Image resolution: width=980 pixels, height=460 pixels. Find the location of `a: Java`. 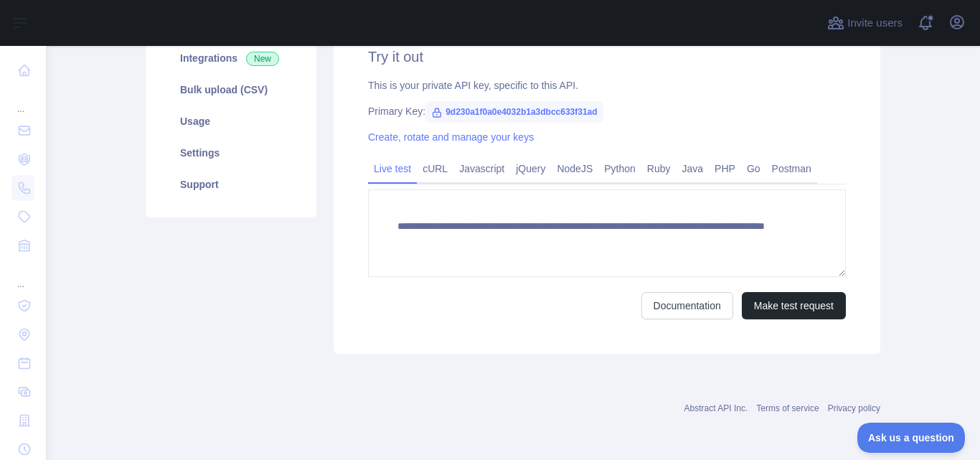

a: Java is located at coordinates (693, 169).